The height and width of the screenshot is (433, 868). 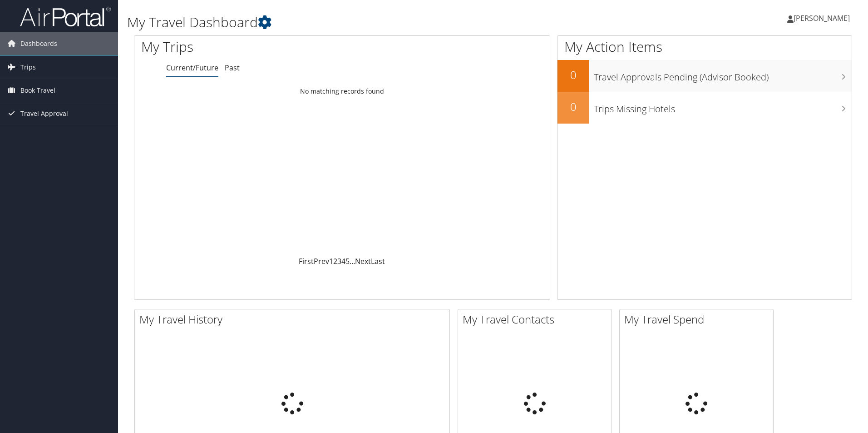 What do you see at coordinates (335, 261) in the screenshot?
I see `a: 2` at bounding box center [335, 261].